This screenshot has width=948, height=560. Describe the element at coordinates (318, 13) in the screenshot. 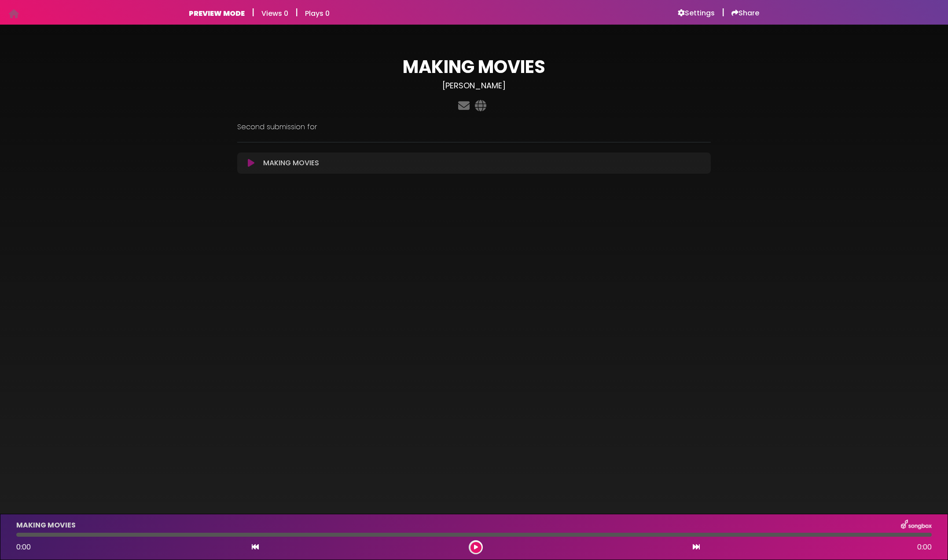

I see `h6: Plays 0` at that location.